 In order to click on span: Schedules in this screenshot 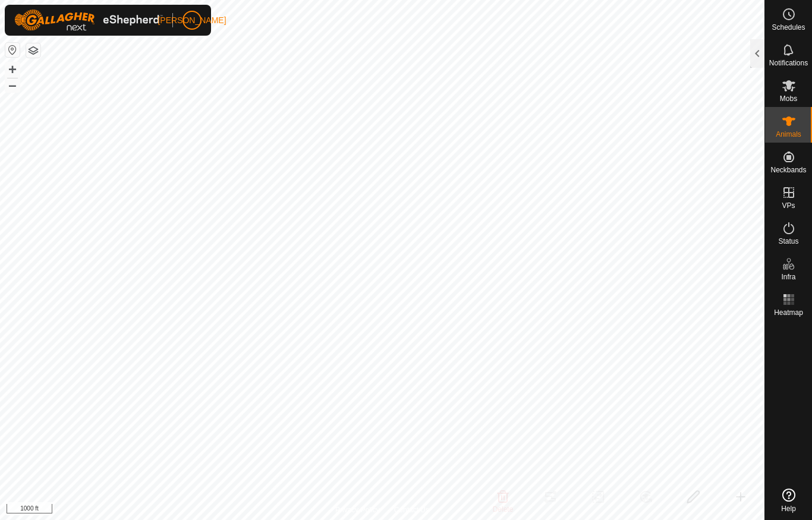, I will do `click(788, 27)`.